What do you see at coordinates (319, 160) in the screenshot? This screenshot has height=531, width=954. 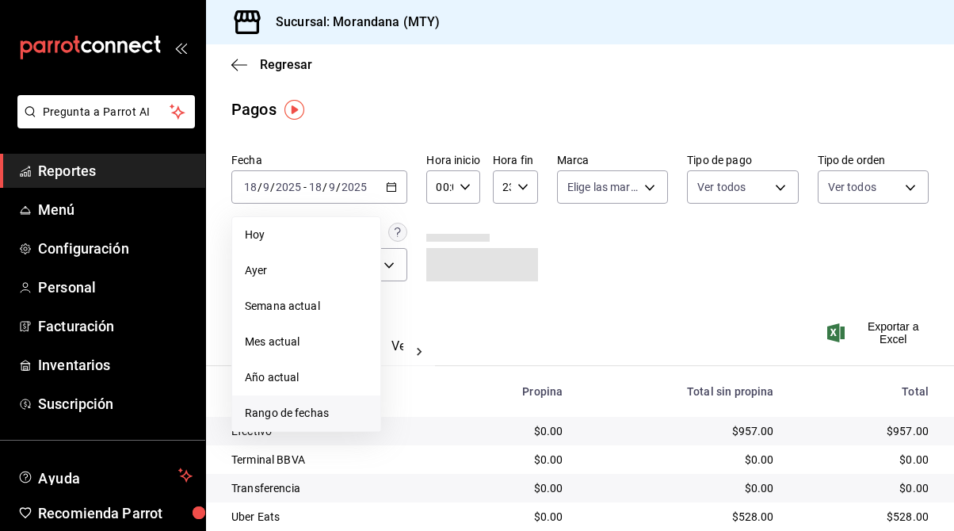 I see `label: Fecha` at bounding box center [319, 160].